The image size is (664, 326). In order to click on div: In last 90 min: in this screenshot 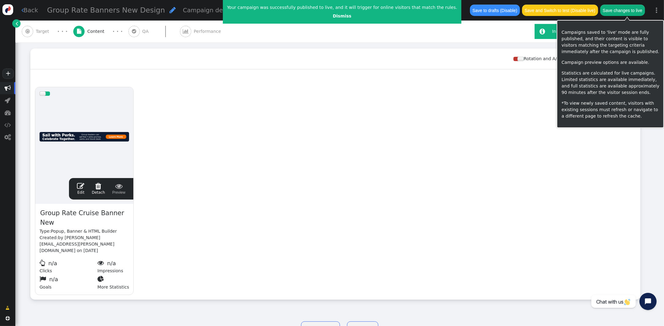, I will do `click(568, 31)`.